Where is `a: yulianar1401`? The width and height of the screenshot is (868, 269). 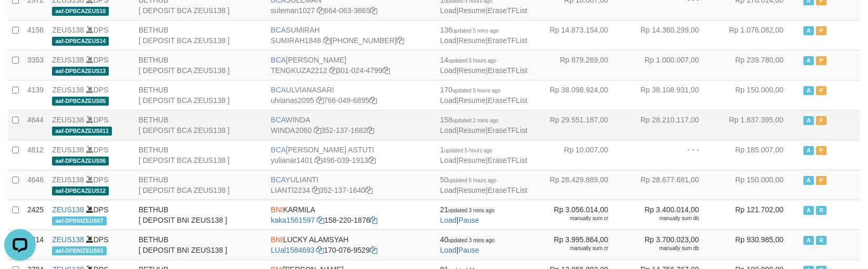 a: yulianar1401 is located at coordinates (291, 160).